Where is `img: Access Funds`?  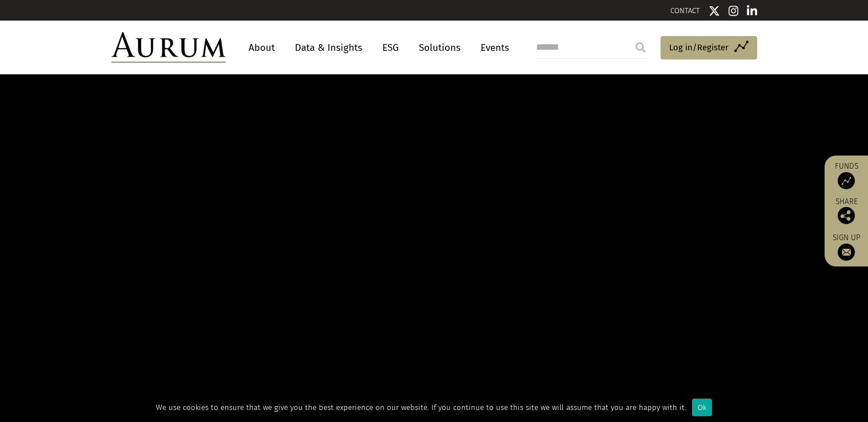
img: Access Funds is located at coordinates (846, 181).